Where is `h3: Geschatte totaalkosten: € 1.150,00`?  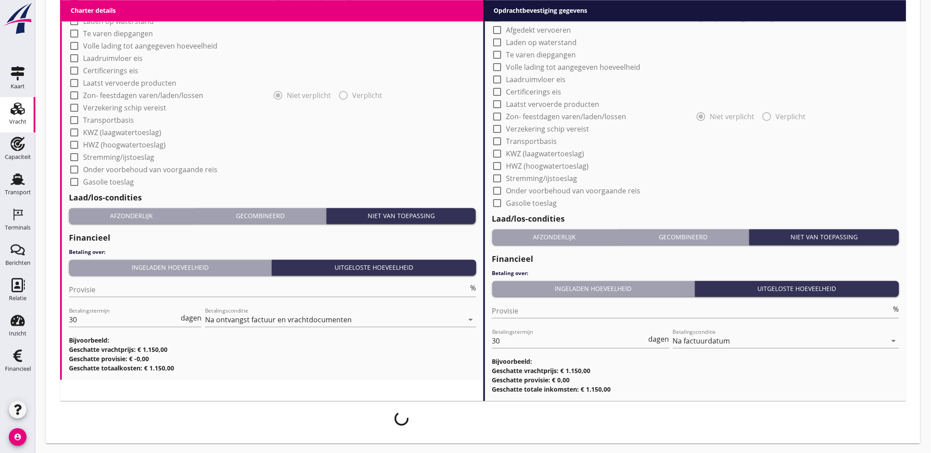
h3: Geschatte totaalkosten: € 1.150,00 is located at coordinates (273, 368).